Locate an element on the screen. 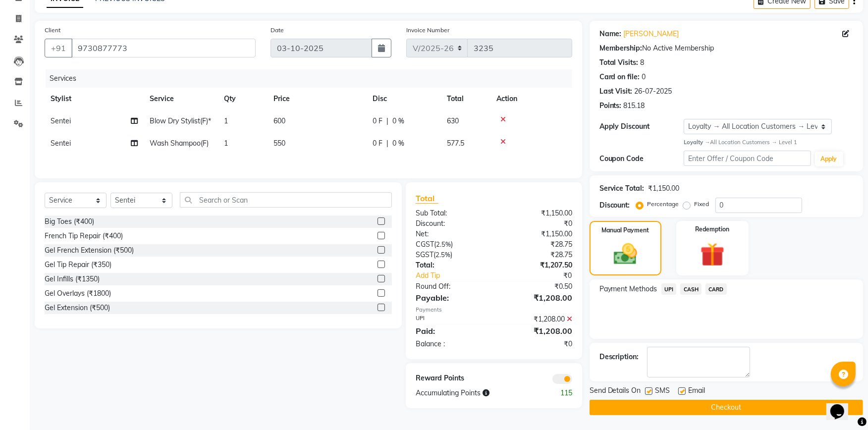 This screenshot has height=430, width=868. div: Membership: is located at coordinates (620, 48).